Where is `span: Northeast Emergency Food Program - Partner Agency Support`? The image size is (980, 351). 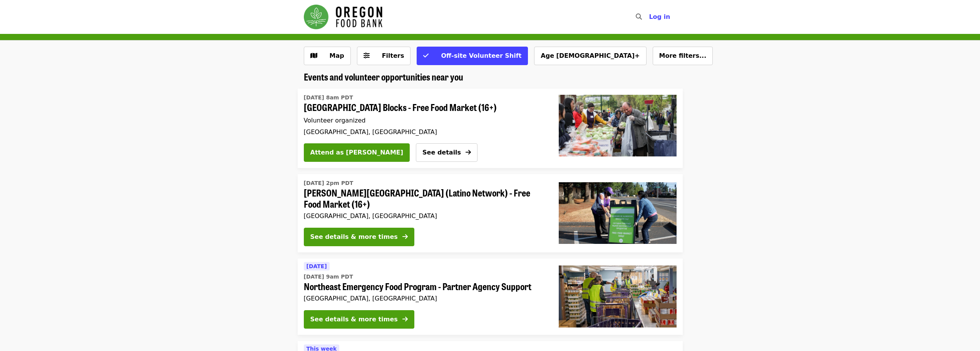
span: Northeast Emergency Food Program - Partner Agency Support is located at coordinates (425, 286).